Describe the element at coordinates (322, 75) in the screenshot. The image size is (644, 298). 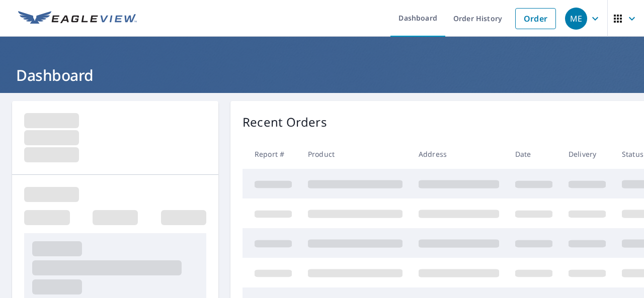
I see `h1: Dashboard` at that location.